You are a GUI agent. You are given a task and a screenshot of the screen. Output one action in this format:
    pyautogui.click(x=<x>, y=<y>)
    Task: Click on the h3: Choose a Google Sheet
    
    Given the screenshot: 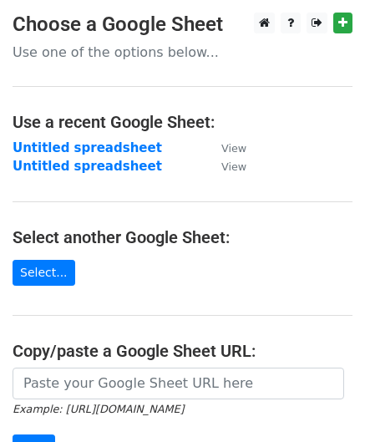 What is the action you would take?
    pyautogui.click(x=182, y=24)
    